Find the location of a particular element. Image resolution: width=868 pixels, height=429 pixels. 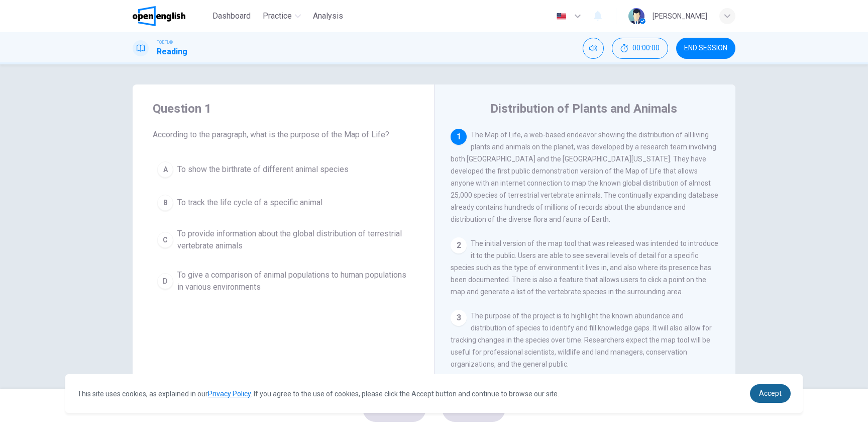

div: D is located at coordinates (166, 281).